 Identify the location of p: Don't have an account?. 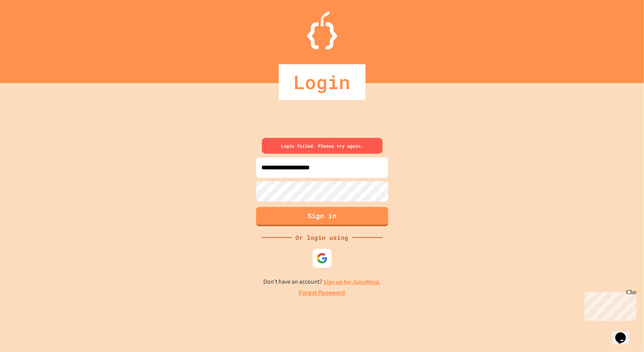
(322, 282).